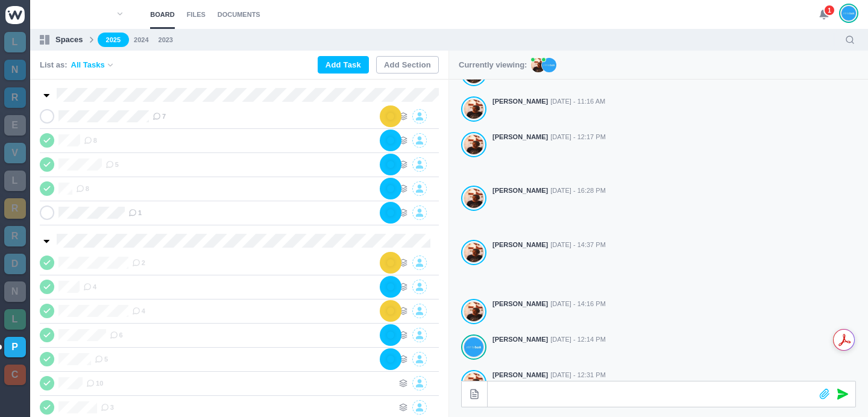  I want to click on img: spaces, so click(45, 39).